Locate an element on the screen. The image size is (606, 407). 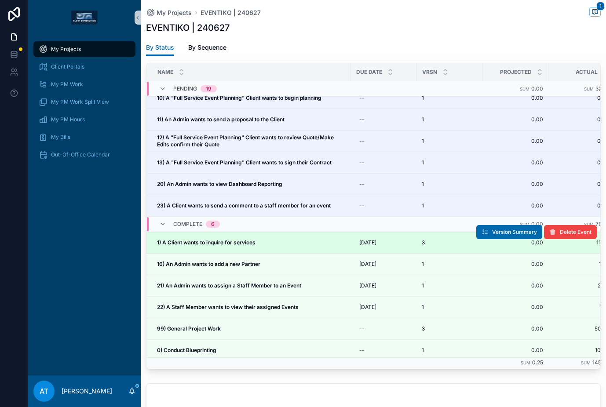
span: Projected is located at coordinates (516, 72).